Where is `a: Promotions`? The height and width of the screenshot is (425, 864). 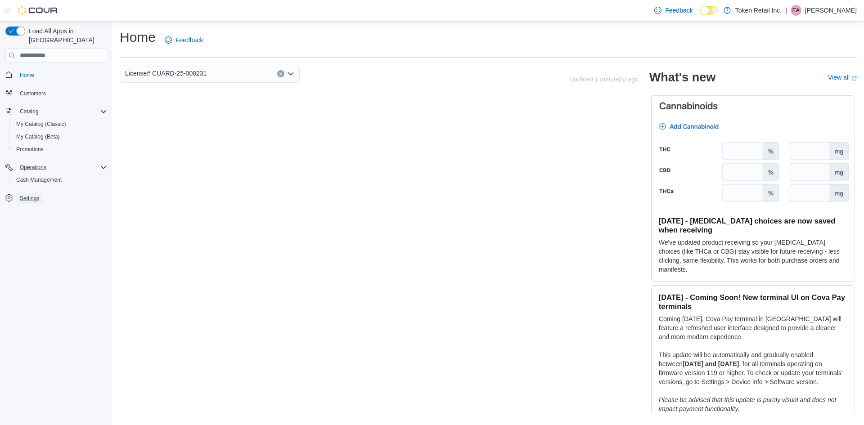 a: Promotions is located at coordinates (30, 149).